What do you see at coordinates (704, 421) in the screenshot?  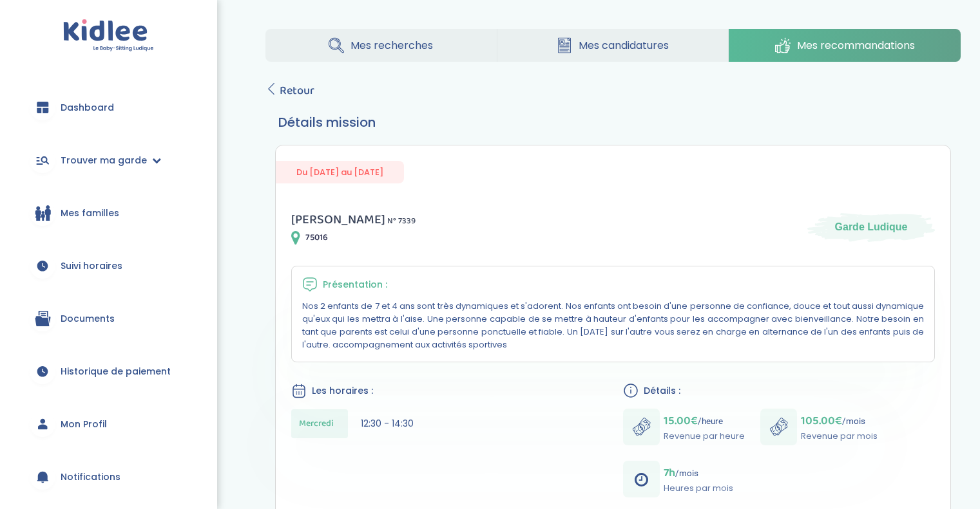 I see `p: /heure` at bounding box center [704, 421].